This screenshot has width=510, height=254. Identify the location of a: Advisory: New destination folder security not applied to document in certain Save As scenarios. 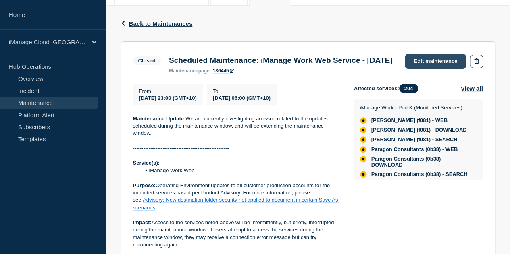
(236, 203).